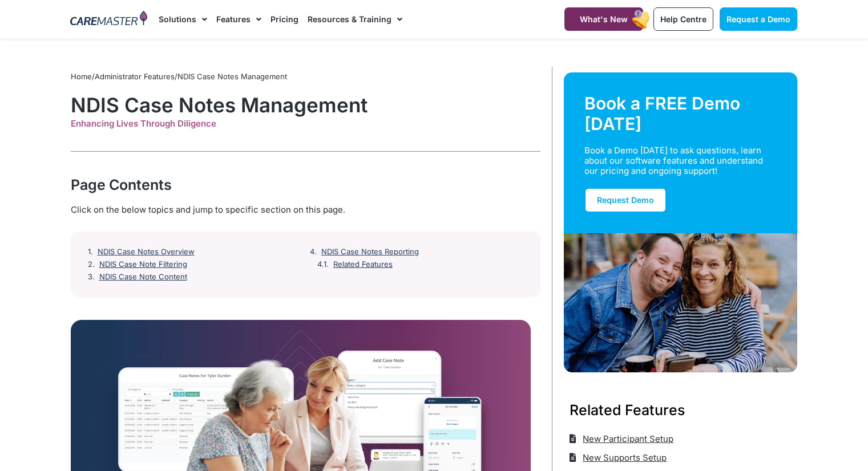  What do you see at coordinates (604, 19) in the screenshot?
I see `a: What's New` at bounding box center [604, 19].